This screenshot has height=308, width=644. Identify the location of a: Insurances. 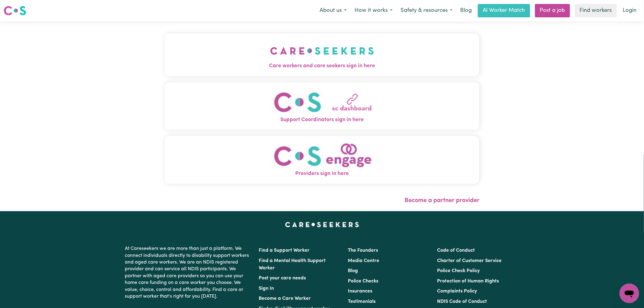
(360, 291).